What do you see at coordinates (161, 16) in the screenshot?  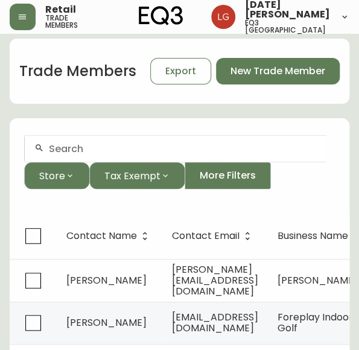 I see `img: logo` at bounding box center [161, 16].